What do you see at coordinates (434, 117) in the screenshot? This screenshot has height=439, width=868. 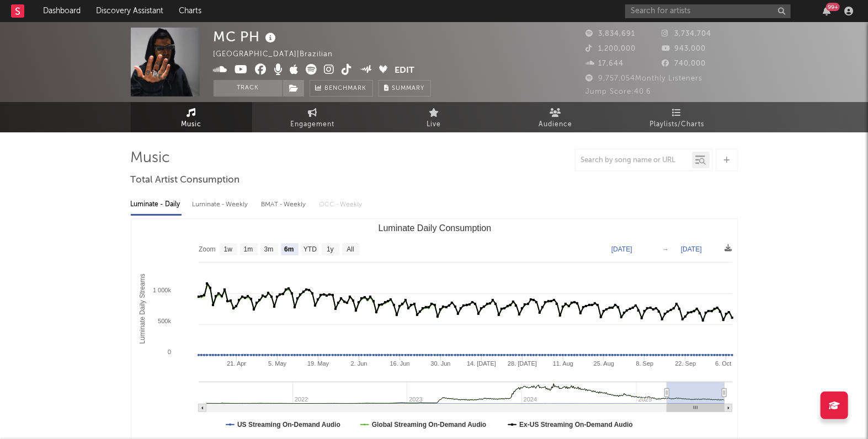 I see `a: Live` at bounding box center [434, 117].